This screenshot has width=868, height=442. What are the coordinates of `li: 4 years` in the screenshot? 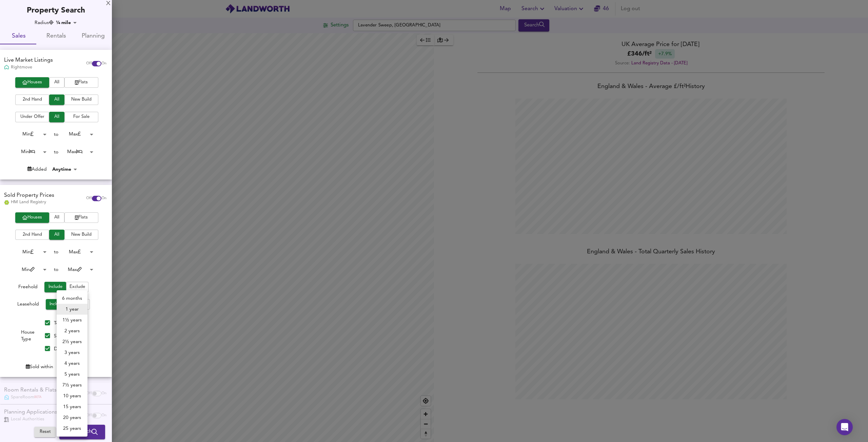 It's located at (72, 364).